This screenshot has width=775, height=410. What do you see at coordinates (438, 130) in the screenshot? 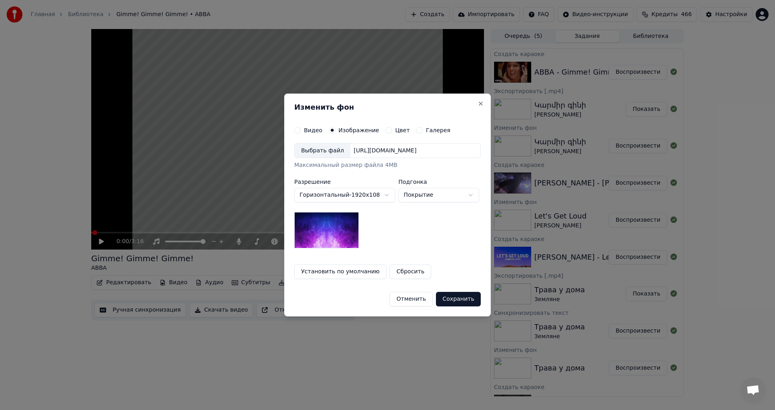
I see `label: Галерея` at bounding box center [438, 130].